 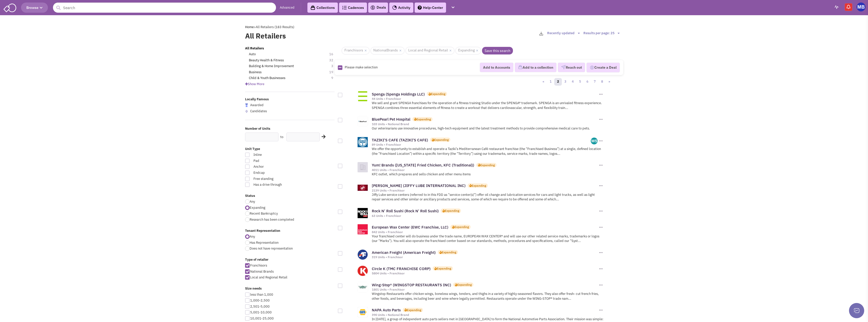 I want to click on img: icon-collection-lavender-black.svg, so click(x=313, y=8).